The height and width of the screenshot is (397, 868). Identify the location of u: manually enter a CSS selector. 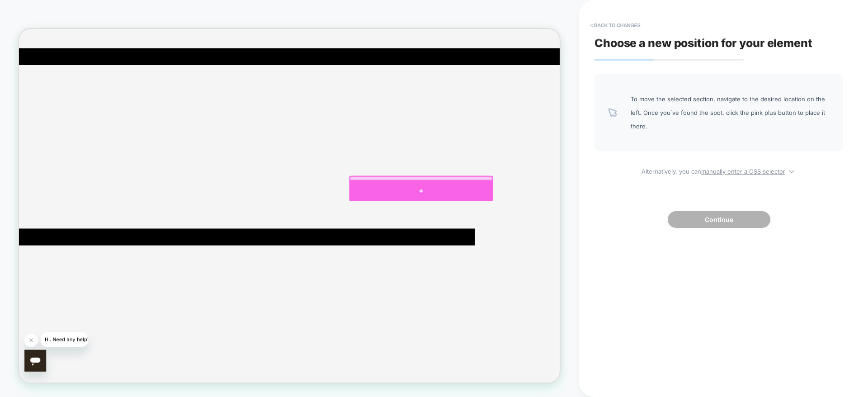
(743, 172).